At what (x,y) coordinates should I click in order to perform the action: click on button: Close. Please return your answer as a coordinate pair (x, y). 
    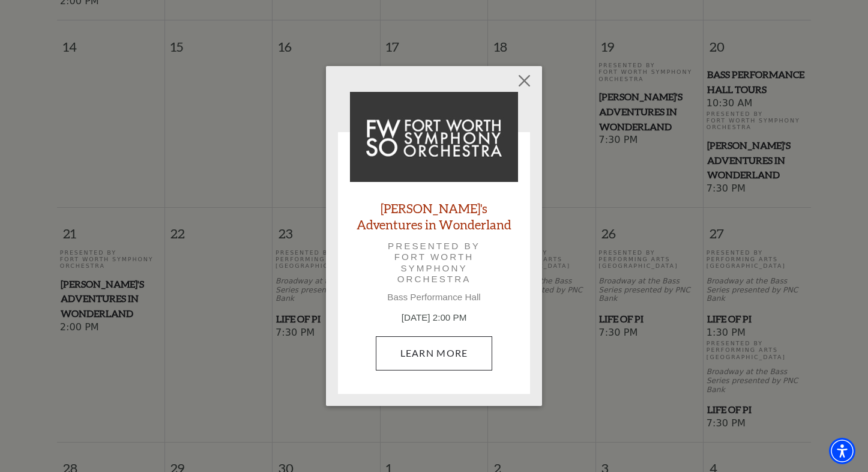
    Looking at the image, I should click on (525, 81).